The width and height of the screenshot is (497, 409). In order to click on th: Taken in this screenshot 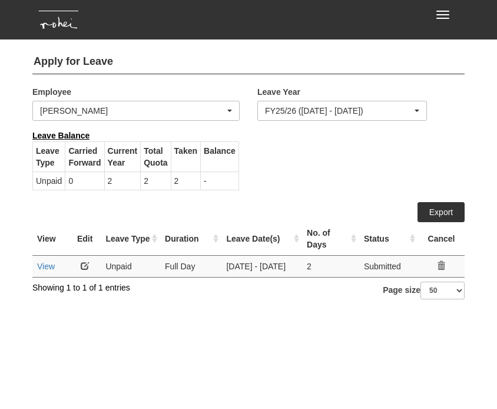, I will do `click(186, 156)`.